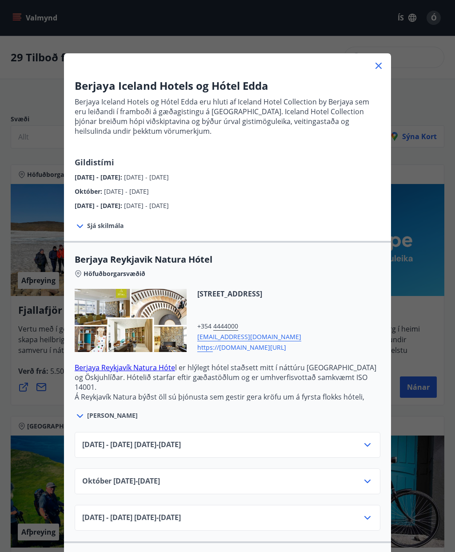 The height and width of the screenshot is (552, 455). I want to click on span: Gildistími, so click(94, 162).